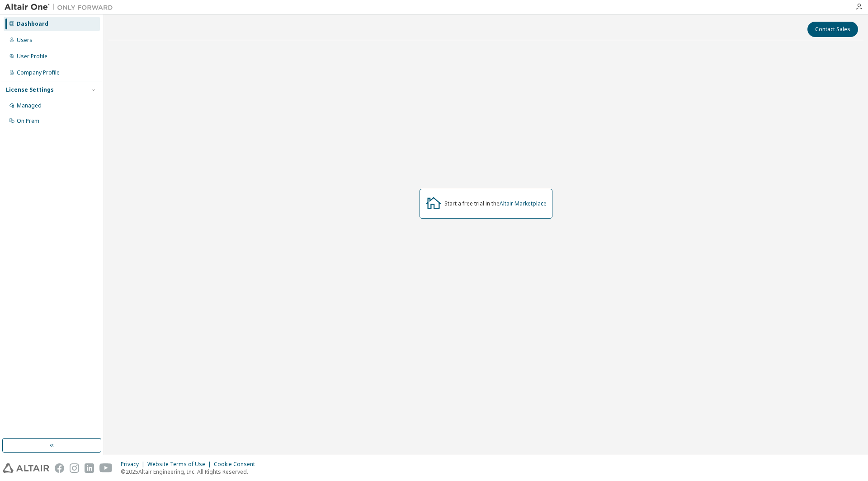 The width and height of the screenshot is (868, 481). Describe the element at coordinates (181, 465) in the screenshot. I see `div: Website Terms of Use` at that location.